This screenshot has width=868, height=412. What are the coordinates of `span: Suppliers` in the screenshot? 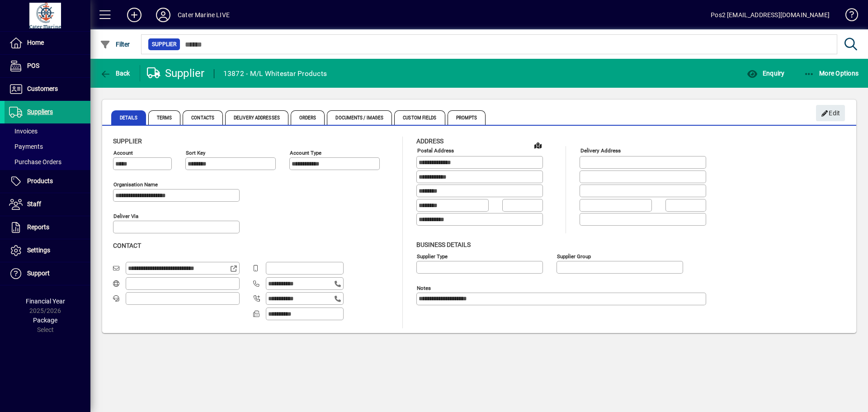 It's located at (40, 112).